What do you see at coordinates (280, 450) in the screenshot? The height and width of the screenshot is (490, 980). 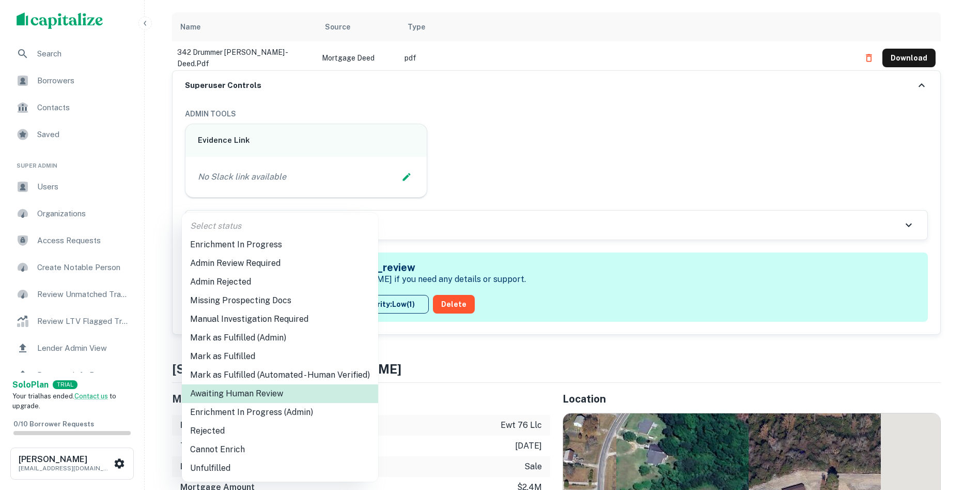 I see `li: Cannot Enrich` at bounding box center [280, 450].